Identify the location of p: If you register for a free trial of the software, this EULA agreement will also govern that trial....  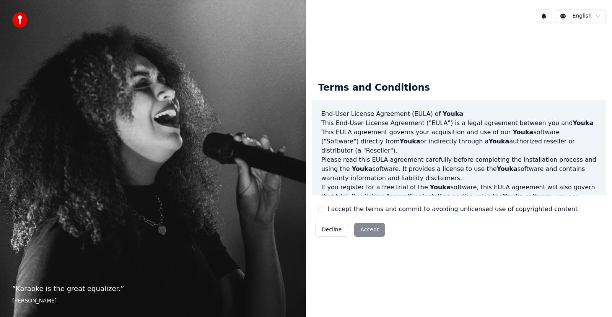
(459, 201).